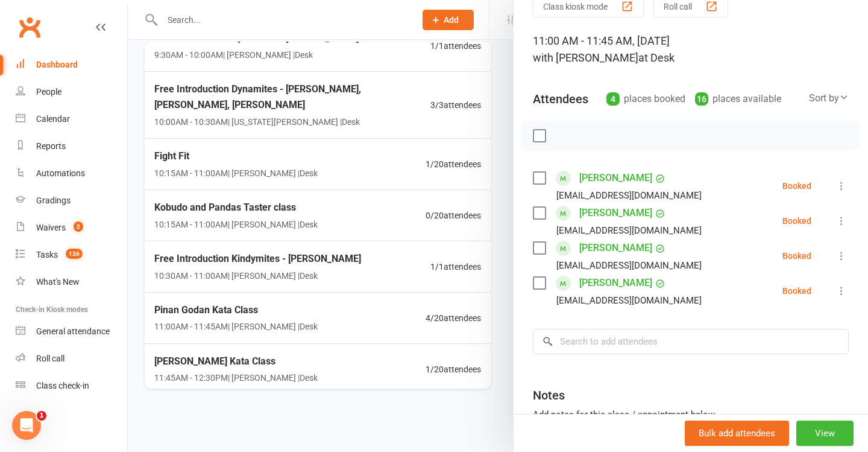 This screenshot has width=868, height=452. I want to click on span: 1, so click(42, 415).